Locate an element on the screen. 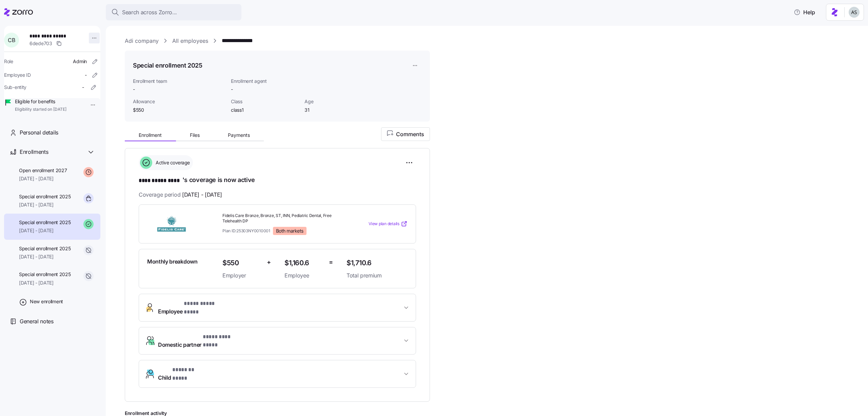 The image size is (868, 416). span: Admin is located at coordinates (80, 61).